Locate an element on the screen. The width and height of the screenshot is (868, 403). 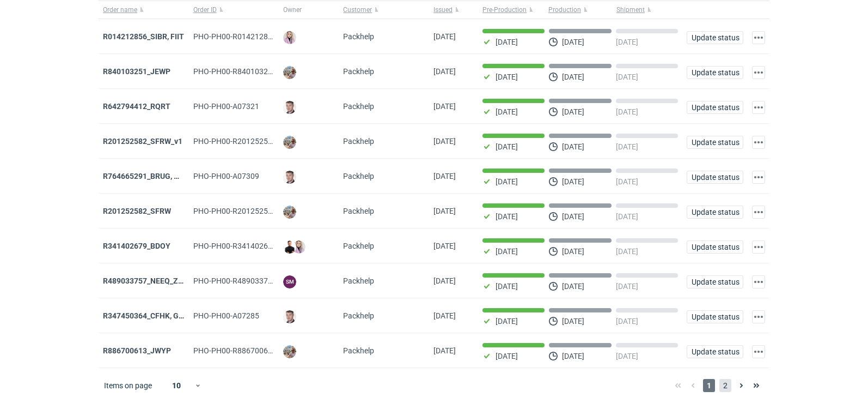
strong: R764665291_BRUG, HPRK is located at coordinates (148, 176).